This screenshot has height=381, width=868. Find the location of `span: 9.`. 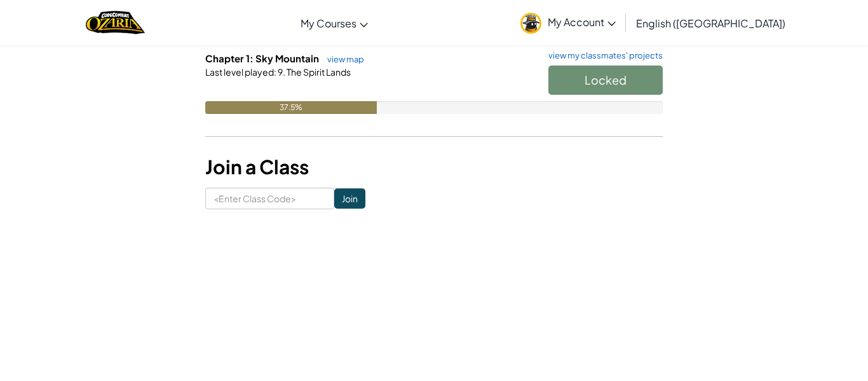

span: 9. is located at coordinates (281, 72).